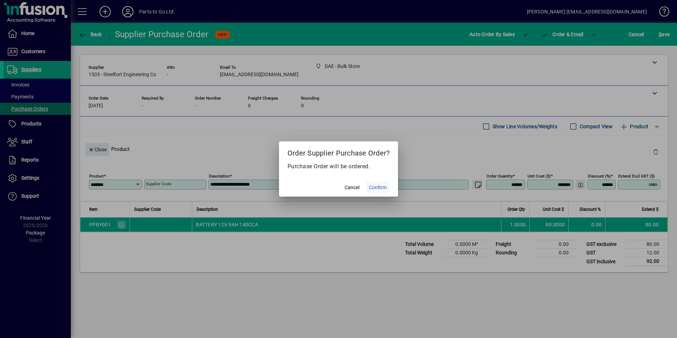 The image size is (677, 338). What do you see at coordinates (378, 187) in the screenshot?
I see `button: Confirm` at bounding box center [378, 187].